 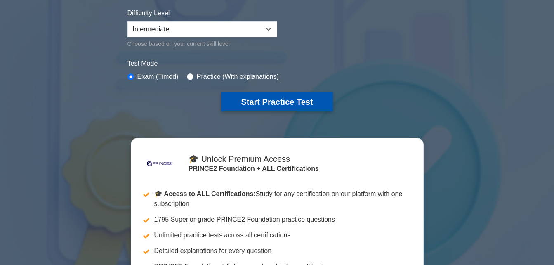 I want to click on label: Difficulty Level, so click(x=148, y=13).